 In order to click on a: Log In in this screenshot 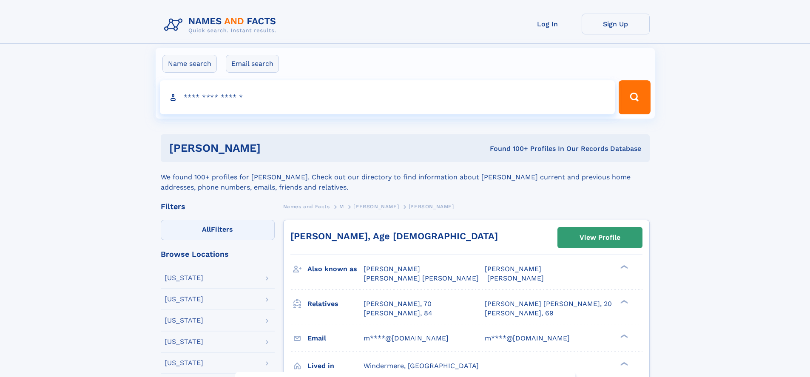, I will do `click(548, 24)`.